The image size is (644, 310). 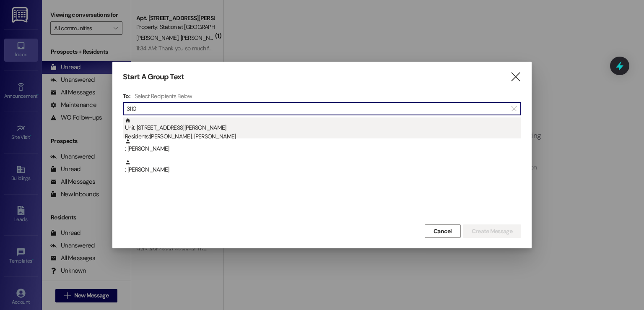 I want to click on button: Create Message, so click(x=492, y=231).